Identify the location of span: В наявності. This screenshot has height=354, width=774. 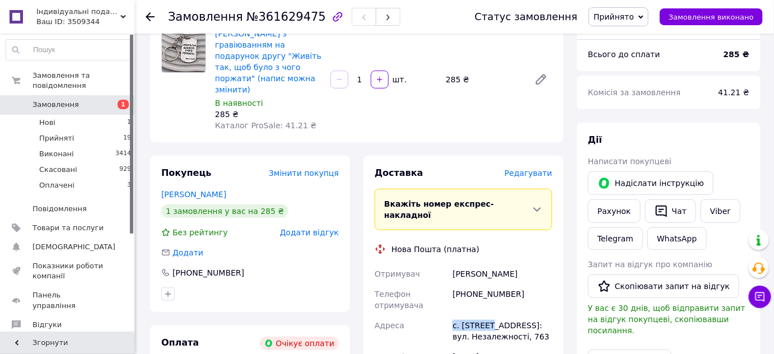
(239, 103).